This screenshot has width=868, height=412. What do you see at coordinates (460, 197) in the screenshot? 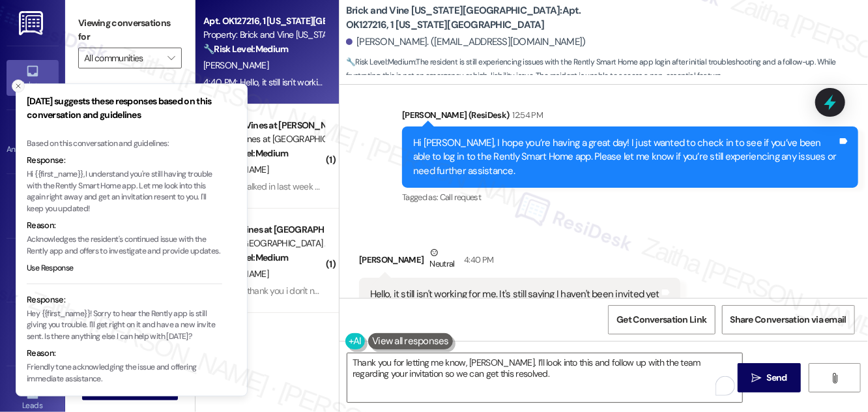
I see `span: Call request` at bounding box center [460, 197].